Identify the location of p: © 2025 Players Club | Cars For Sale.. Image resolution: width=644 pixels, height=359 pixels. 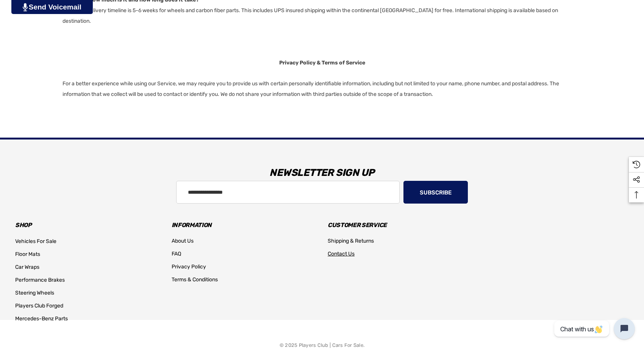
(322, 345).